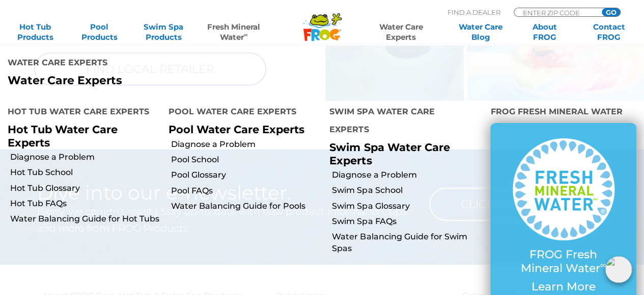 This screenshot has width=644, height=295. Describe the element at coordinates (563, 112) in the screenshot. I see `h4: FROG Fresh Mineral Water` at that location.